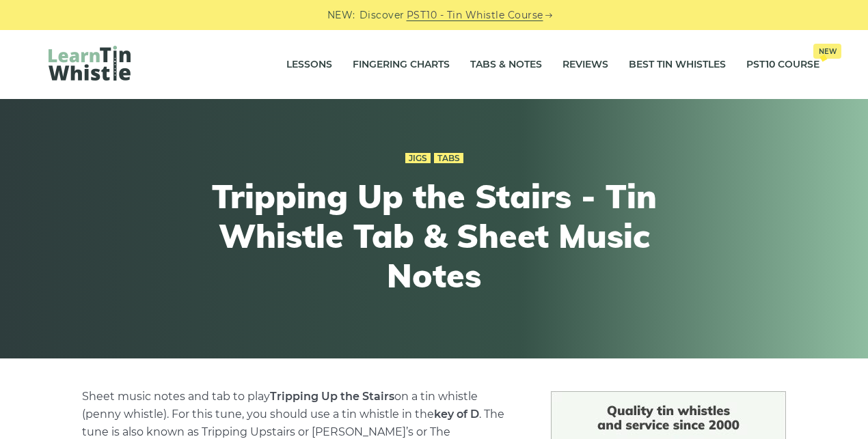  What do you see at coordinates (418, 159) in the screenshot?
I see `a: Jigs` at bounding box center [418, 159].